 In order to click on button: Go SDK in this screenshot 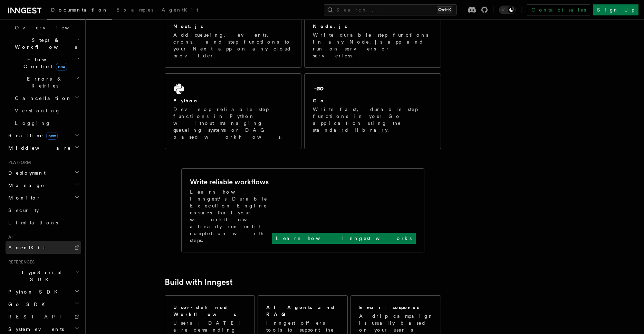, I will do `click(43, 304)`.